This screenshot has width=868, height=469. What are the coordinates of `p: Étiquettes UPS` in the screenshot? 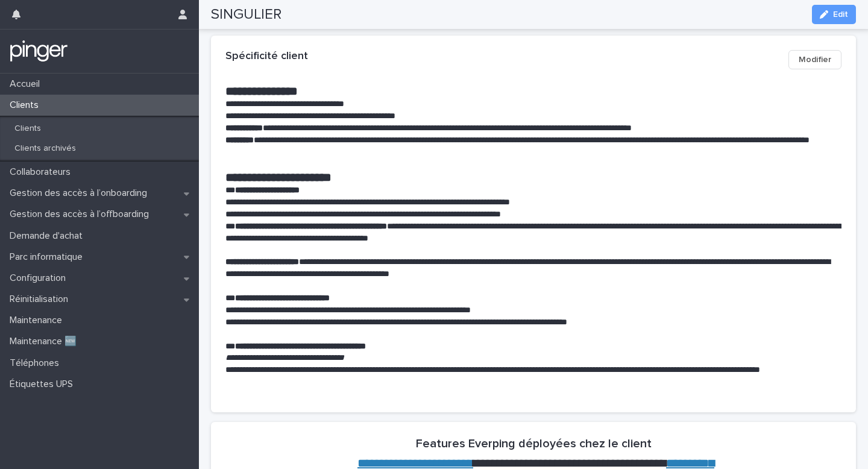 It's located at (43, 384).